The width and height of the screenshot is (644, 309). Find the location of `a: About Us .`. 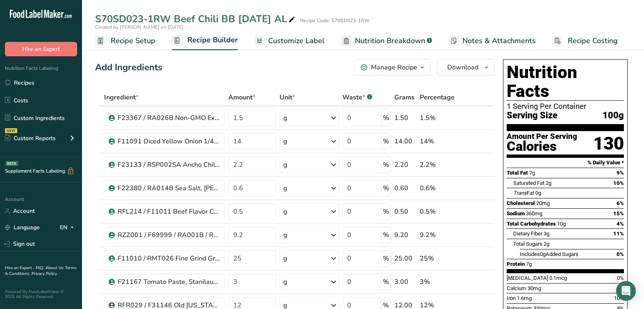

a: About Us . is located at coordinates (55, 268).